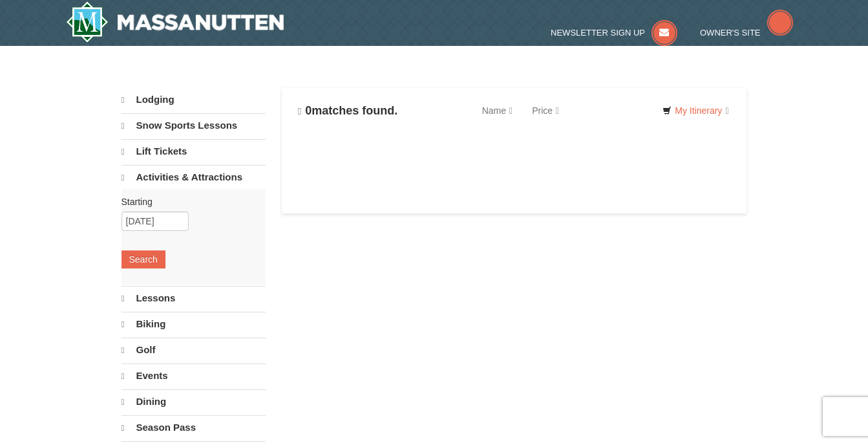 The width and height of the screenshot is (868, 445). Describe the element at coordinates (193, 99) in the screenshot. I see `a: Lodging` at that location.